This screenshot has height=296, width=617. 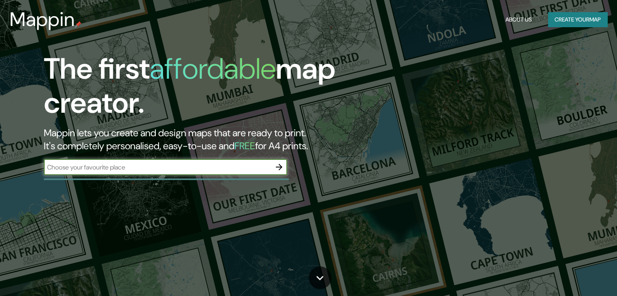 I want to click on button: Create yourmap, so click(x=577, y=19).